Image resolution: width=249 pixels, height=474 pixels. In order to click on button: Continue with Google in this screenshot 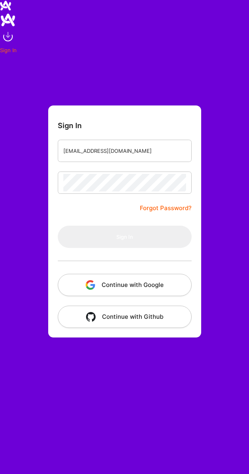, I will do `click(124, 285)`.